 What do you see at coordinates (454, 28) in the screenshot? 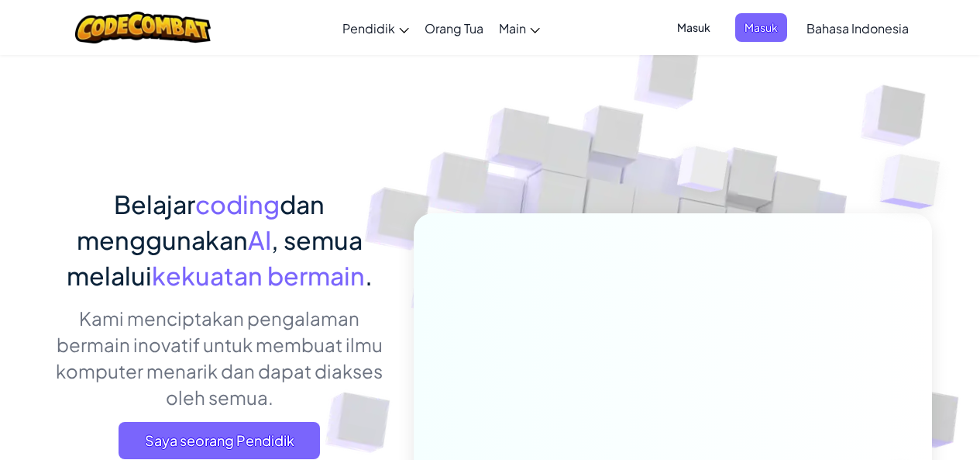
I see `a: Orang Tua` at bounding box center [454, 28].